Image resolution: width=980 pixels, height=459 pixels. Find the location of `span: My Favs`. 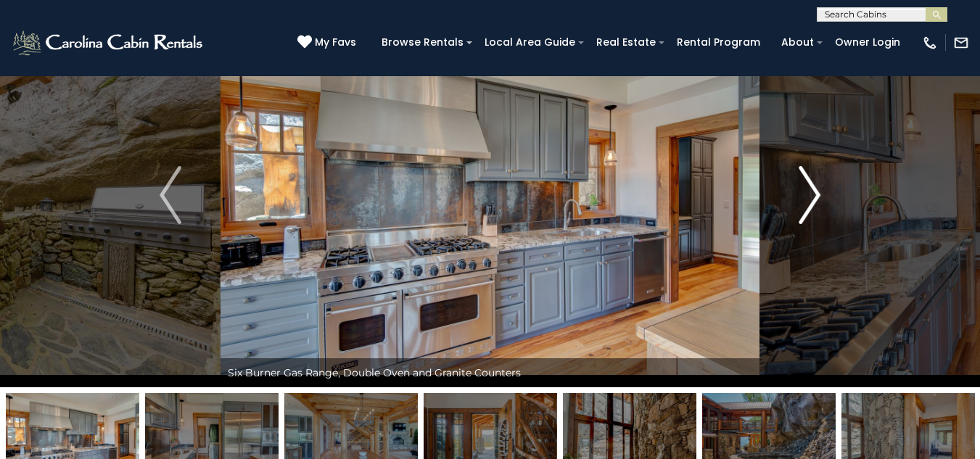

span: My Favs is located at coordinates (335, 42).